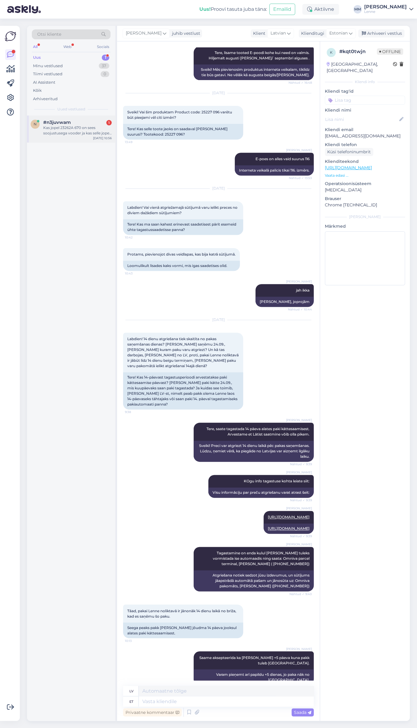 The image size is (417, 728). Describe the element at coordinates (361, 119) in the screenshot. I see `input: Lisa nimi` at that location.